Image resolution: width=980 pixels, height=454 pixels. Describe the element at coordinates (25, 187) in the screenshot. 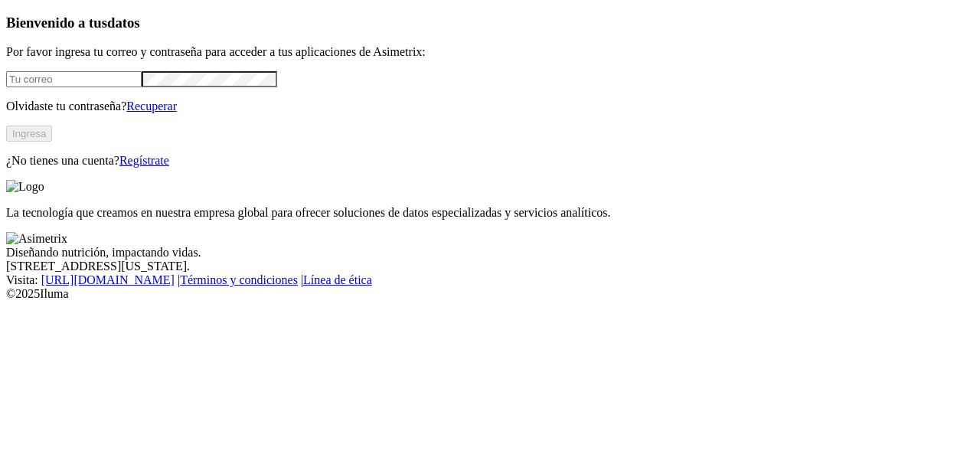

I see `img: Logo` at that location.